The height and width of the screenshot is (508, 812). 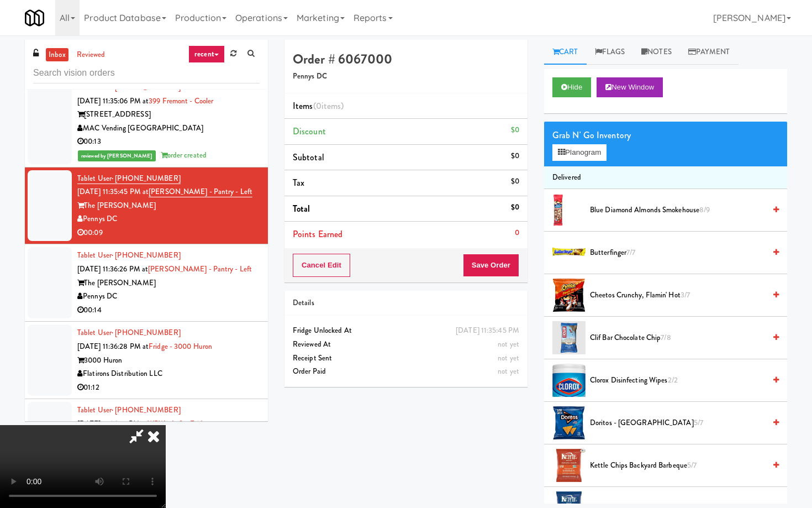 What do you see at coordinates (406, 344) in the screenshot?
I see `div: Reviewed At` at bounding box center [406, 344].